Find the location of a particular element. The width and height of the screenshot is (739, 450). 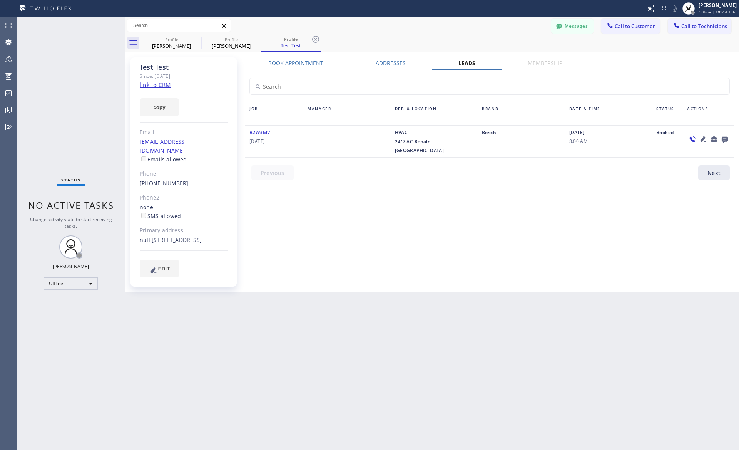

span: EDIT is located at coordinates (164, 268).